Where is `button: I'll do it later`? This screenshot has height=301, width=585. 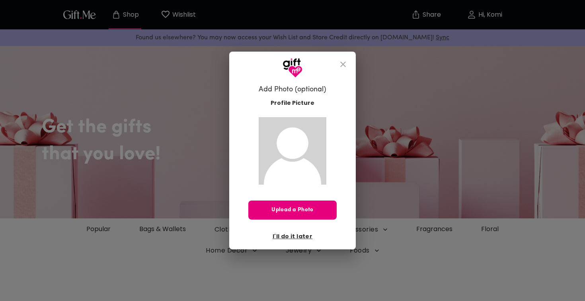
button: I'll do it later is located at coordinates (292, 237).